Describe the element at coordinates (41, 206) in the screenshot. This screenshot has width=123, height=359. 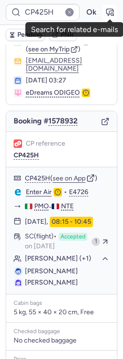
I see `span: PMO` at that location.